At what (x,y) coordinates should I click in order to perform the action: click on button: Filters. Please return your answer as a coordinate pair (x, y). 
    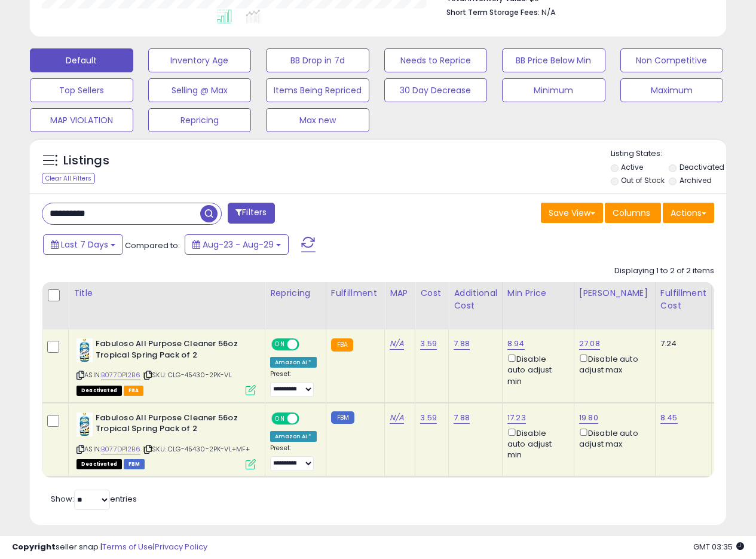
    Looking at the image, I should click on (251, 213).